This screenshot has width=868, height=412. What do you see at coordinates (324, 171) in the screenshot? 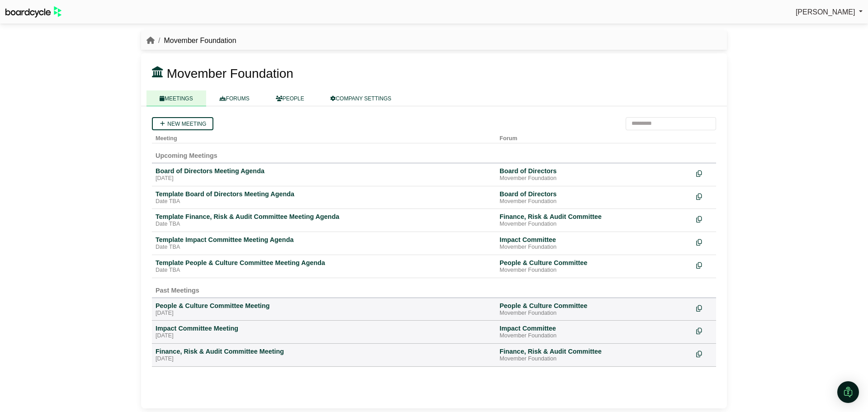
I see `div: Board of Directors Meeting Agenda` at bounding box center [324, 171].